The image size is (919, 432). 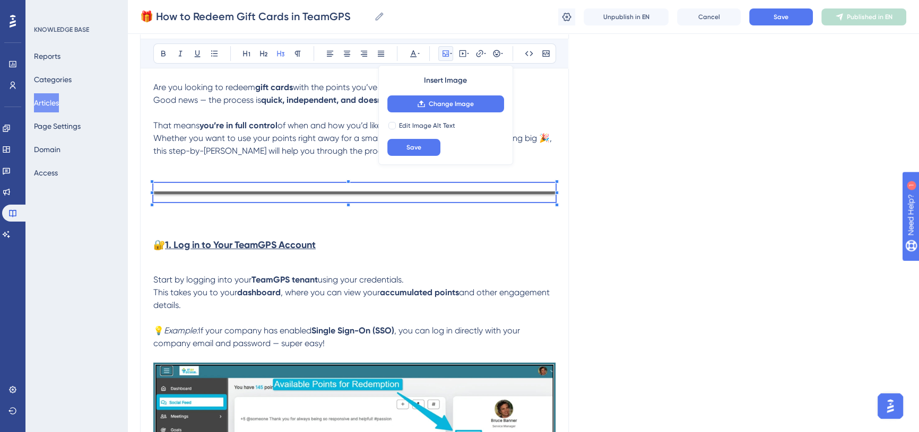 What do you see at coordinates (46, 103) in the screenshot?
I see `button: Articles` at bounding box center [46, 103].